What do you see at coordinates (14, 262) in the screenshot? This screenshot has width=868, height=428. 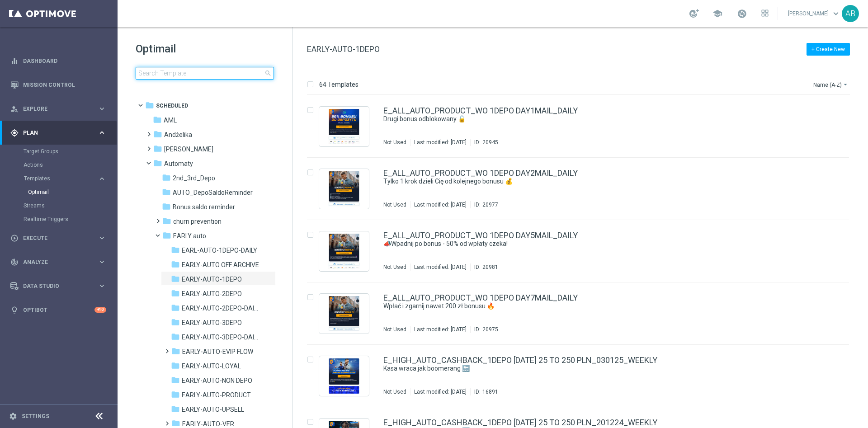 I see `i: track_changes` at bounding box center [14, 262].